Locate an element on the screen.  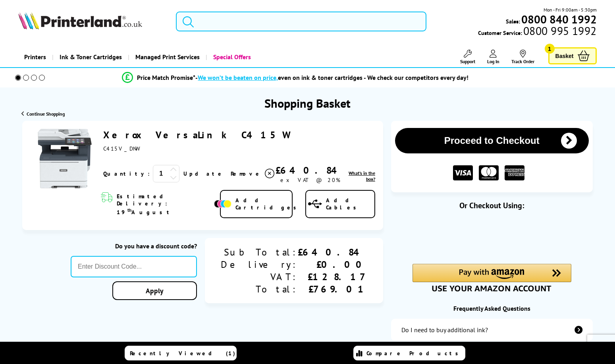
div: Delivery: is located at coordinates (259, 264).